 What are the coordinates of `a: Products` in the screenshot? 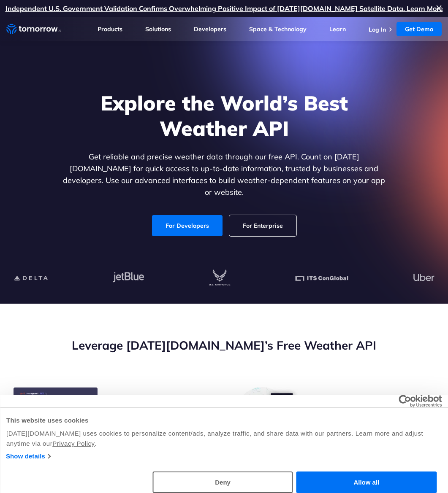 It's located at (110, 29).